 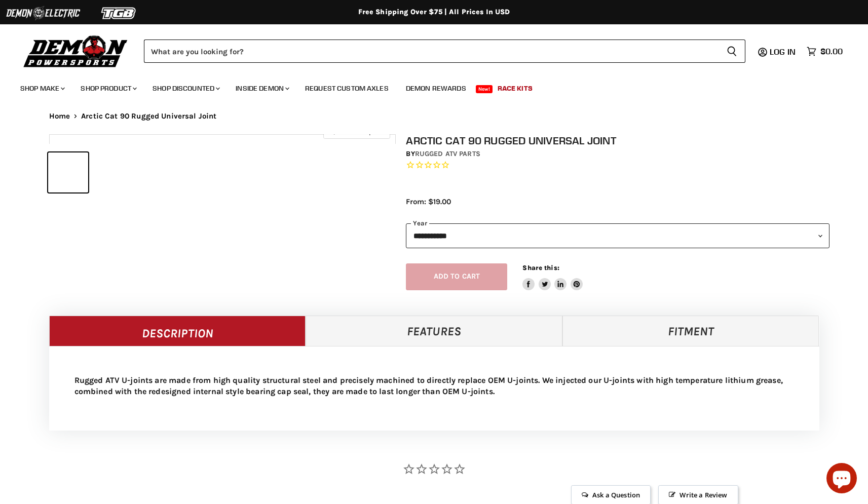 What do you see at coordinates (691, 331) in the screenshot?
I see `a: Fitment` at bounding box center [691, 331].